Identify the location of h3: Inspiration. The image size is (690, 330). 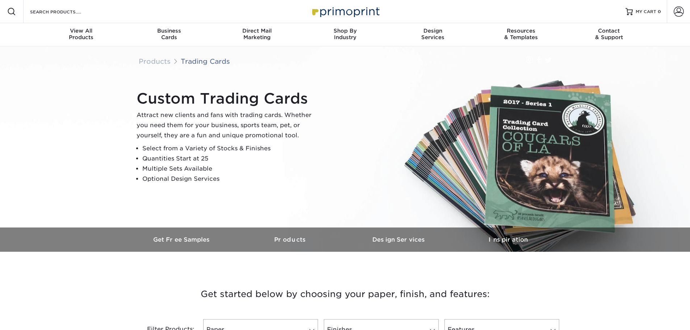
(508, 239).